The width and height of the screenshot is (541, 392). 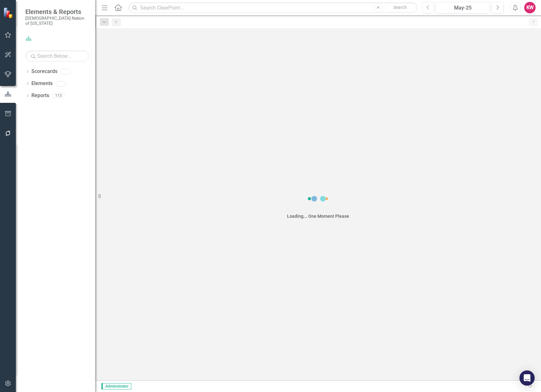 I want to click on span: Administrator, so click(x=117, y=386).